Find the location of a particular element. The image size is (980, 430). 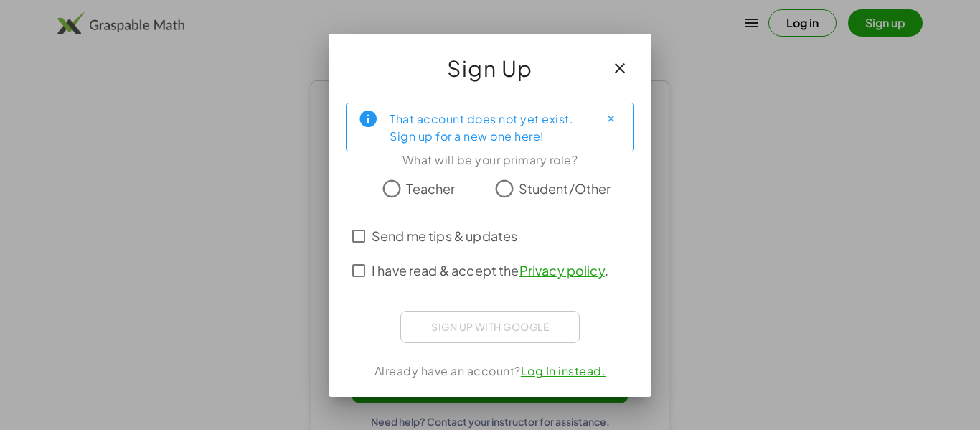

div: That account does not yet exist. Sign up for a new one here! is located at coordinates (489, 127).